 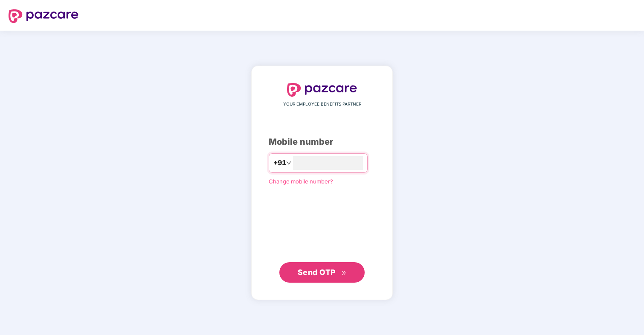 I want to click on span: Send OTP, so click(x=316, y=272).